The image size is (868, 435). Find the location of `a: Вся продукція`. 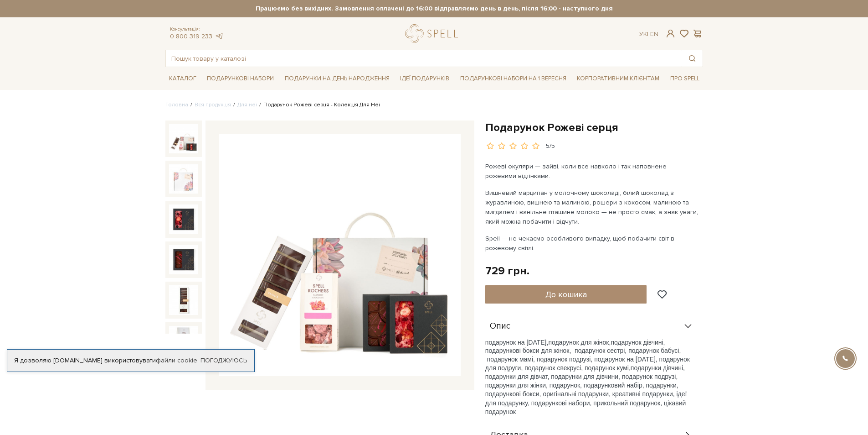

a: Вся продукція is located at coordinates (213, 105).